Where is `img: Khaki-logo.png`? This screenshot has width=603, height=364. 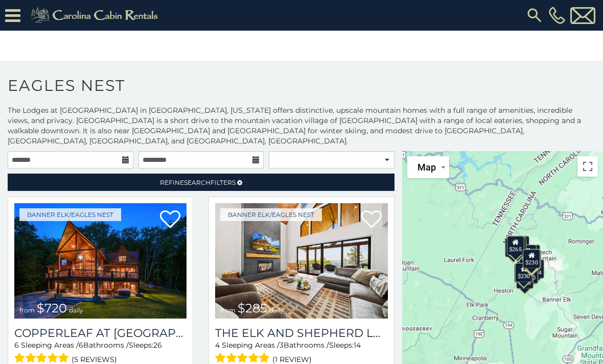
img: Khaki-logo.png is located at coordinates (96, 15).